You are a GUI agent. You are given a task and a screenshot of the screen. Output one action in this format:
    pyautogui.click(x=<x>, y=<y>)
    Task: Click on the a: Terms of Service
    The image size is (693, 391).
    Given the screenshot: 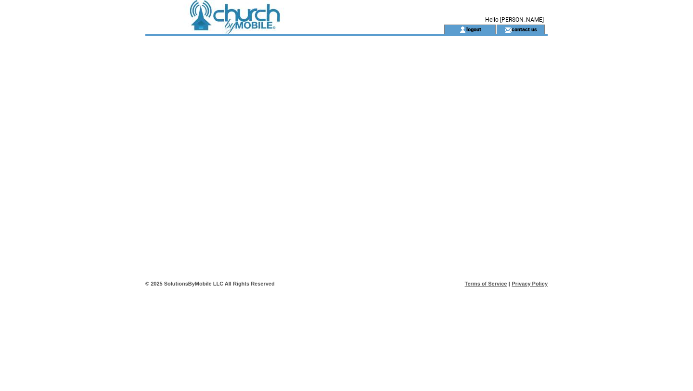 What is the action you would take?
    pyautogui.click(x=486, y=284)
    